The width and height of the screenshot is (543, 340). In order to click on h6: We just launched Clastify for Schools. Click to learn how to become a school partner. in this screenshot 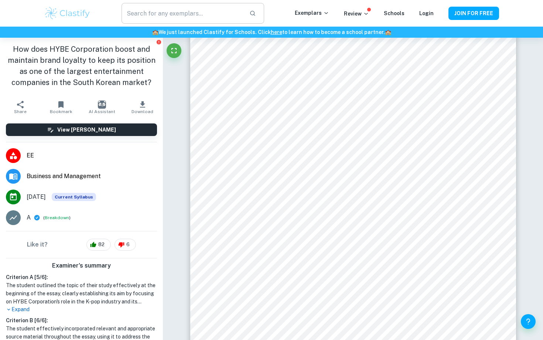, I will do `click(272, 32)`.